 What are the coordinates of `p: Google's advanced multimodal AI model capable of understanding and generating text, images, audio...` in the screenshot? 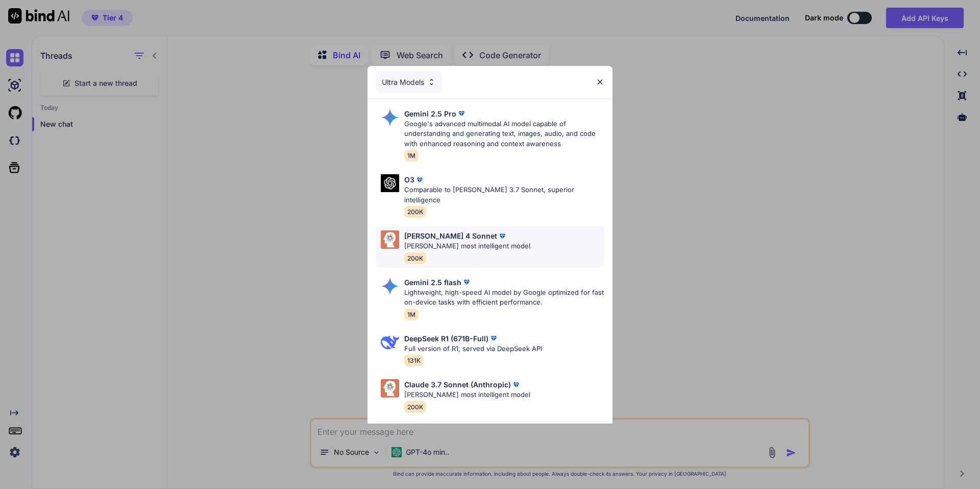 It's located at (504, 134).